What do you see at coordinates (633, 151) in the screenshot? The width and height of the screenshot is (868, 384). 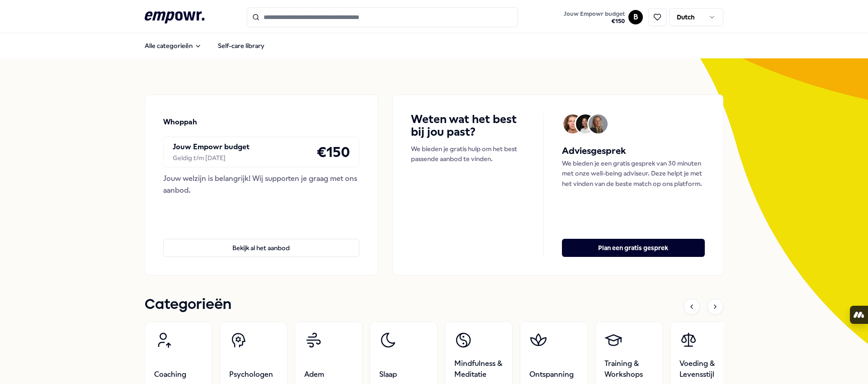 I see `h5: Adviesgesprek` at bounding box center [633, 151].